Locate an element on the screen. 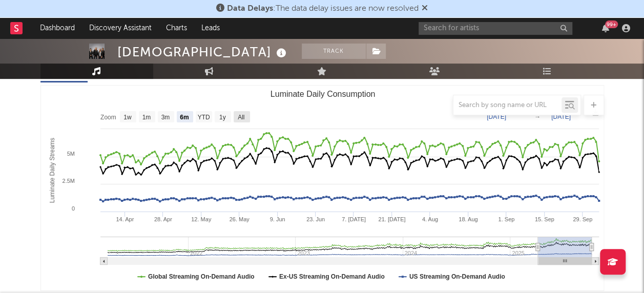 This screenshot has width=644, height=293. a: Charts is located at coordinates (176, 28).